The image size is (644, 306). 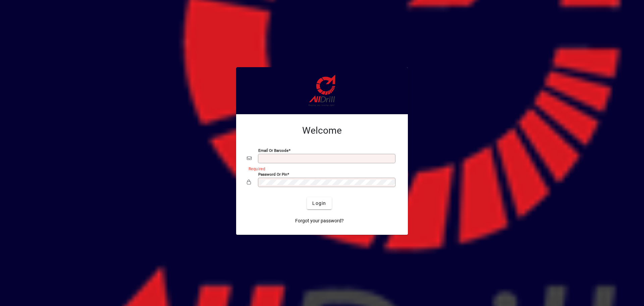 I want to click on mat-error: Required, so click(x=319, y=168).